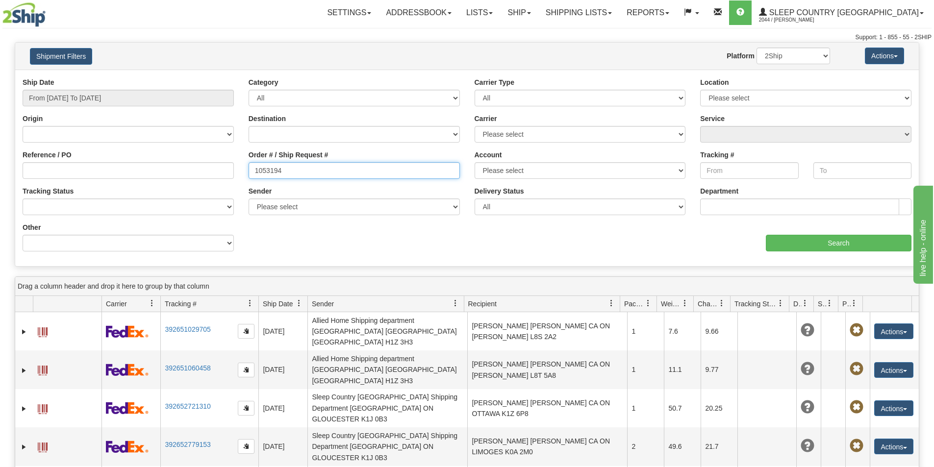  Describe the element at coordinates (61, 56) in the screenshot. I see `button: Shipment Filters` at that location.